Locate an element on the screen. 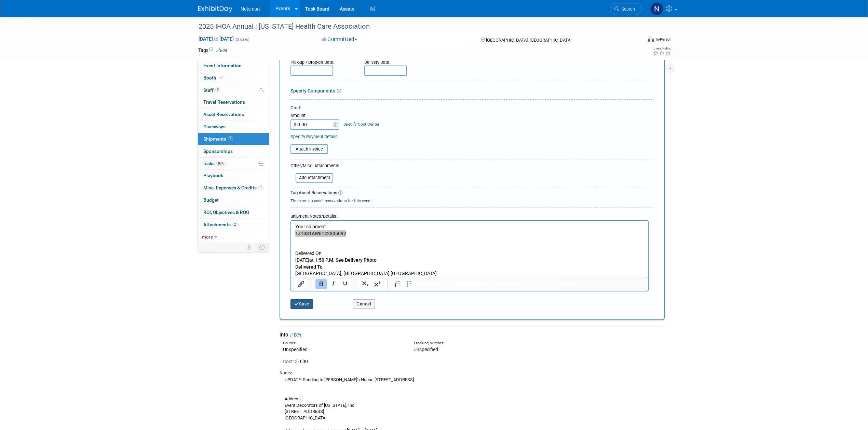  div: Tracking Number: is located at coordinates (490, 343).